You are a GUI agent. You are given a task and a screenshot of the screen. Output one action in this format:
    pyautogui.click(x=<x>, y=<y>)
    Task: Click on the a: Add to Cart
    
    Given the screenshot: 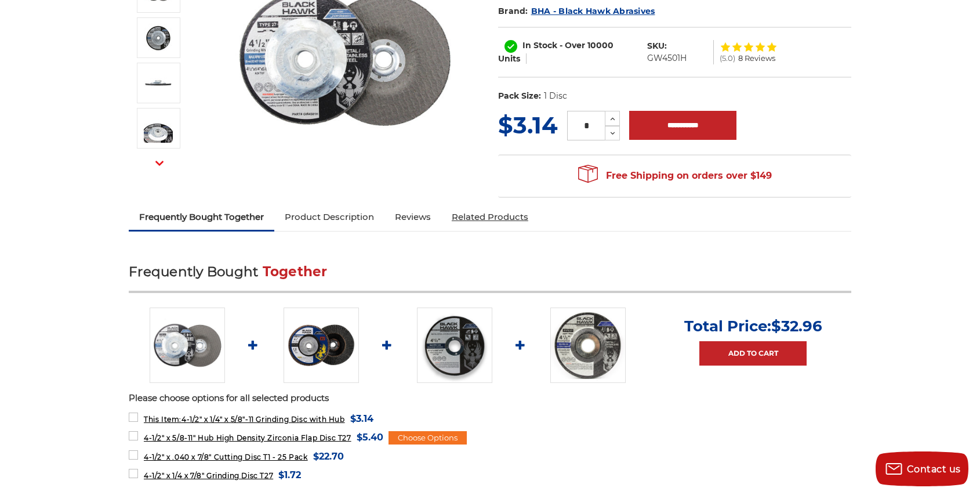 What is the action you would take?
    pyautogui.click(x=753, y=353)
    